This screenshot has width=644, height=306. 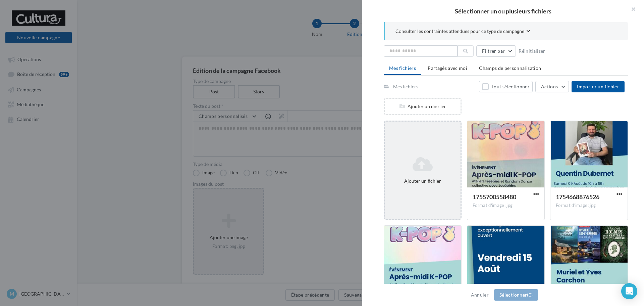 What do you see at coordinates (510, 68) in the screenshot?
I see `span: Champs de personnalisation` at bounding box center [510, 68].